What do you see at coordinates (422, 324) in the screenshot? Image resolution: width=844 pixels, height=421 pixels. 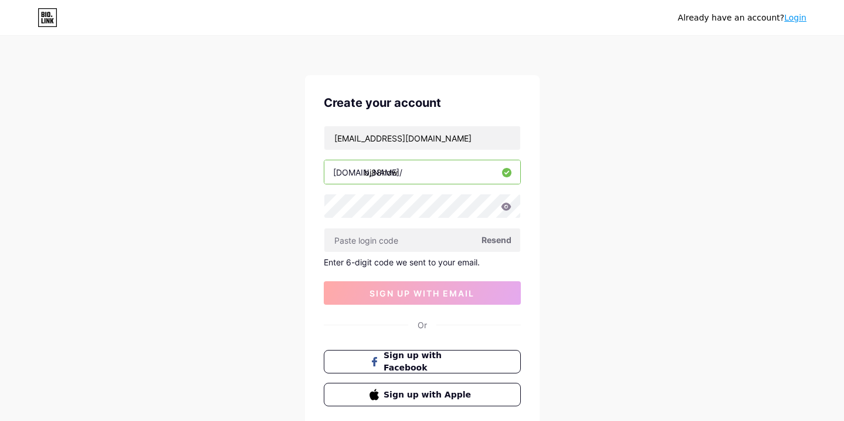 I see `div: Or` at bounding box center [422, 324].